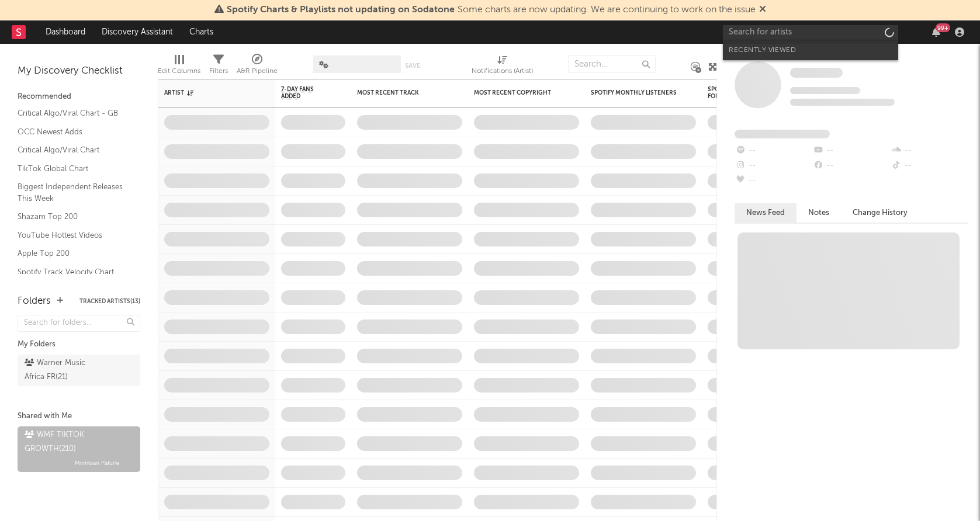 This screenshot has width=980, height=521. What do you see at coordinates (73, 150) in the screenshot?
I see `a: Critical Algo/Viral Chart` at bounding box center [73, 150].